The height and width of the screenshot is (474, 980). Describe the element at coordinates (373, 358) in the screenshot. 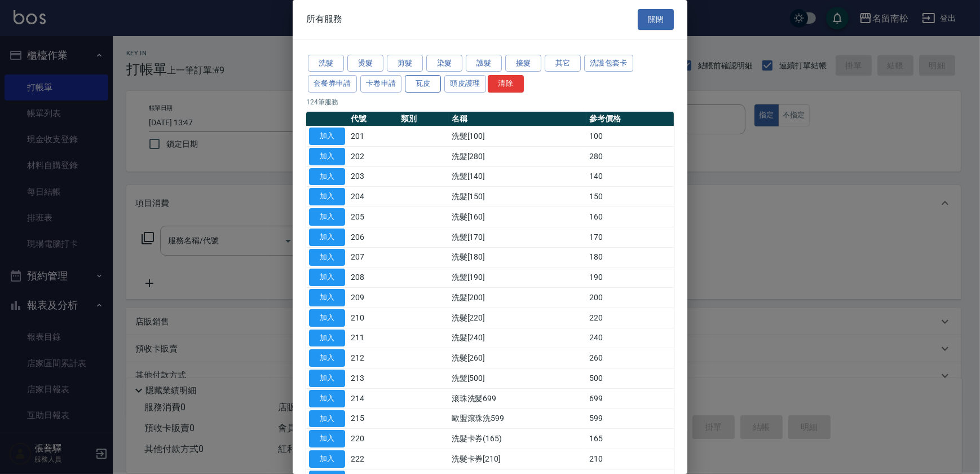

I see `td: 212` at that location.